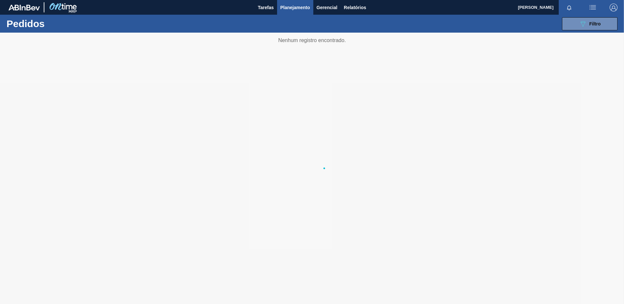  Describe the element at coordinates (266, 8) in the screenshot. I see `span: Tarefas` at that location.